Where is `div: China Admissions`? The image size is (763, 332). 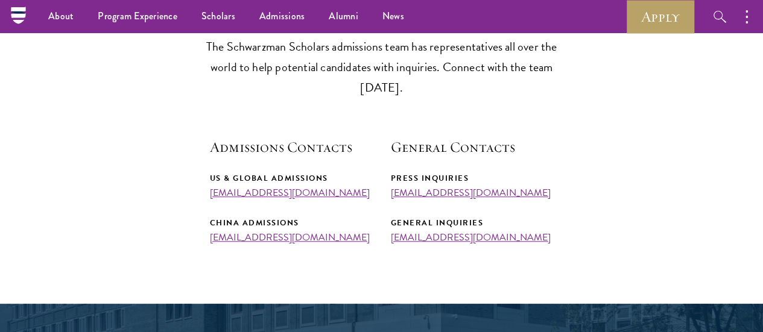 div: China Admissions is located at coordinates (291, 223).